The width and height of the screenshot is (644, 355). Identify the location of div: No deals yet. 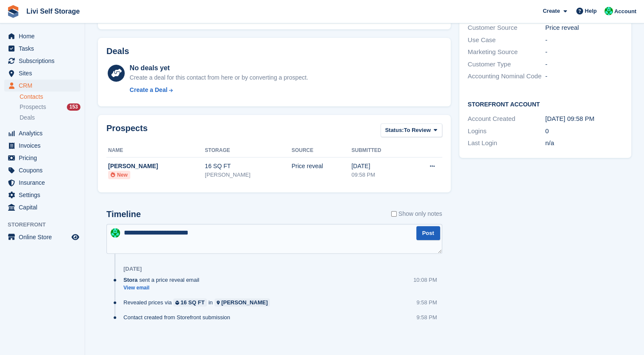
(218, 68).